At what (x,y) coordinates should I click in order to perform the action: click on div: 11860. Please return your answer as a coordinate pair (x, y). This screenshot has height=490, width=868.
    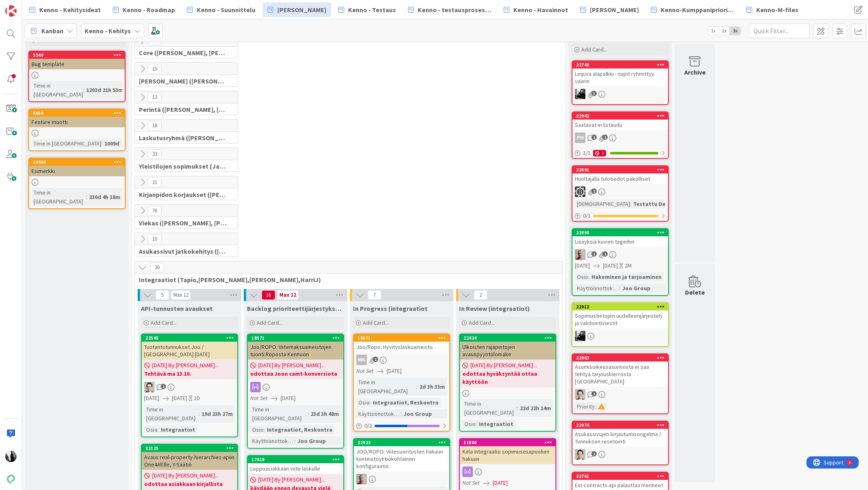
    Looking at the image, I should click on (510, 442).